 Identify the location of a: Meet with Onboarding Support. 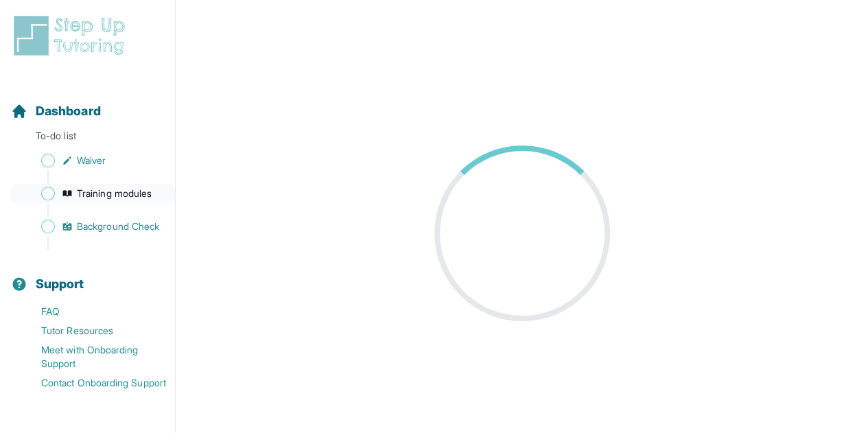
(93, 357).